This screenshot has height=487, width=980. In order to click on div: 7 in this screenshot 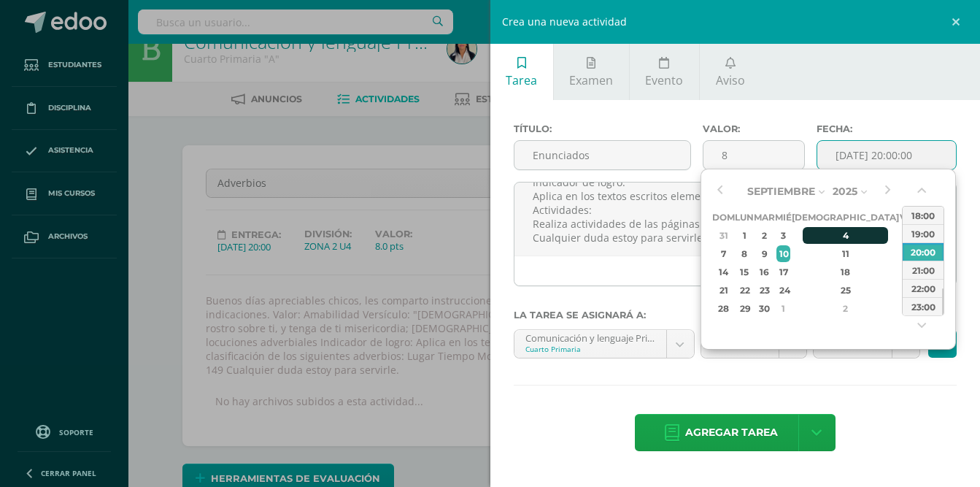, I will do `click(723, 254)`.